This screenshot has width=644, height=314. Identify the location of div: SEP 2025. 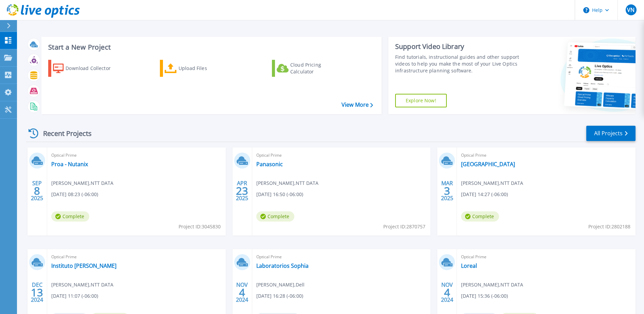
(37, 190).